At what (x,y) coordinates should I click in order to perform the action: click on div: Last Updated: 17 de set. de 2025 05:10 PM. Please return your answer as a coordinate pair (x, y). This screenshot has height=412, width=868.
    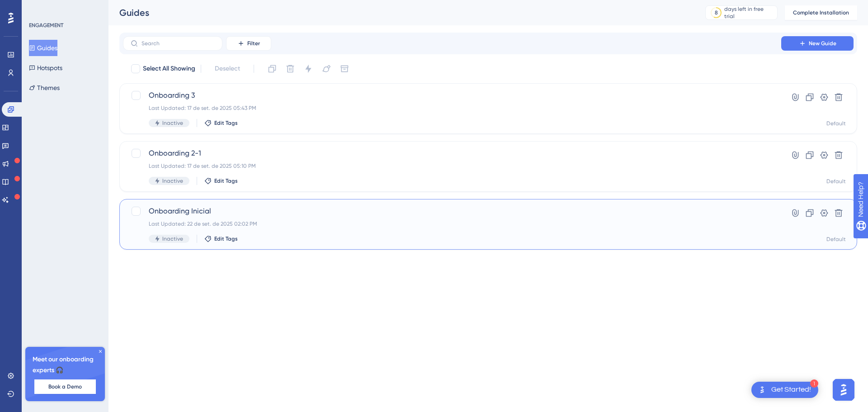
    Looking at the image, I should click on (452, 166).